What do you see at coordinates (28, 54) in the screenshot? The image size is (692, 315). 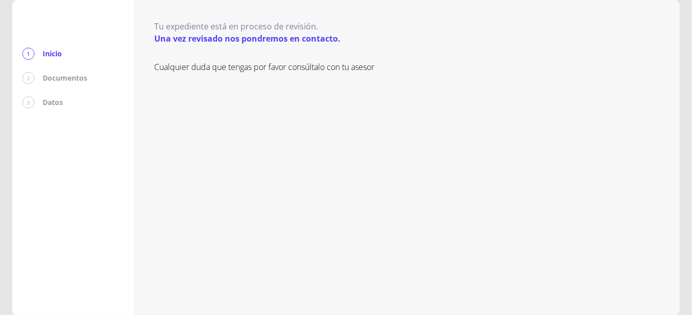 I see `div: 1` at bounding box center [28, 54].